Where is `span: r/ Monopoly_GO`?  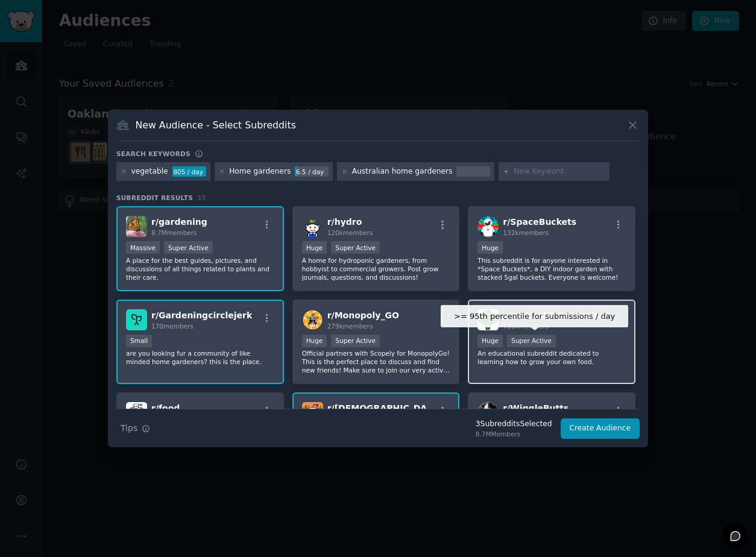
span: r/ Monopoly_GO is located at coordinates (363, 315).